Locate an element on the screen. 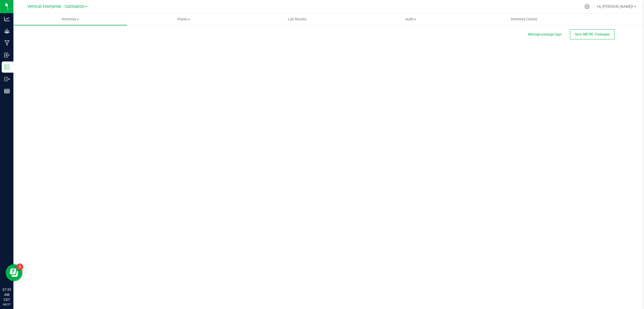 The width and height of the screenshot is (644, 309). span: 1 is located at coordinates (3, 3).